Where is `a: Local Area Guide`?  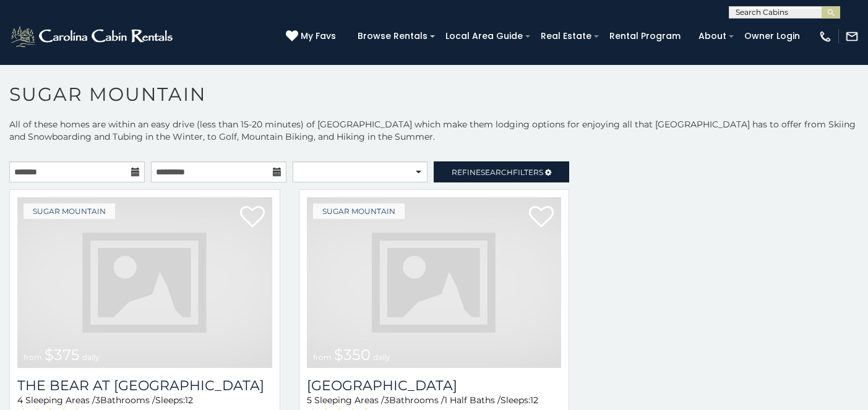 a: Local Area Guide is located at coordinates (484, 36).